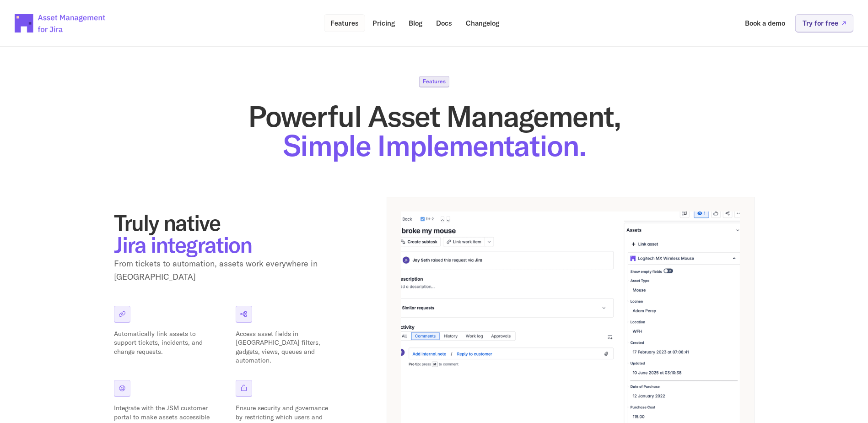 The image size is (868, 423). Describe the element at coordinates (444, 23) in the screenshot. I see `a: Docs` at that location.